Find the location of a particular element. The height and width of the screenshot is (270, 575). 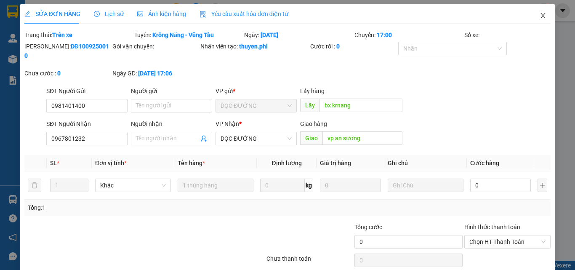

span: Đơn vị tính is located at coordinates (111, 163).